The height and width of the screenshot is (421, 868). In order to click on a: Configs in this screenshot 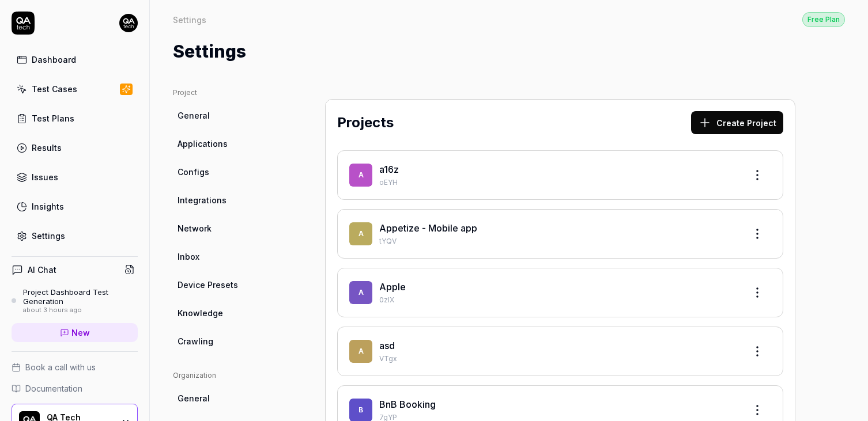, I will do `click(228, 172)`.